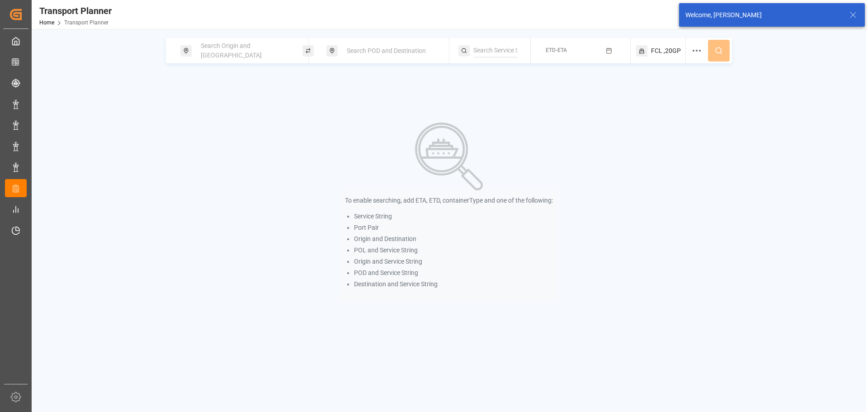 The height and width of the screenshot is (412, 868). Describe the element at coordinates (453, 239) in the screenshot. I see `li: Origin and Destination` at that location.